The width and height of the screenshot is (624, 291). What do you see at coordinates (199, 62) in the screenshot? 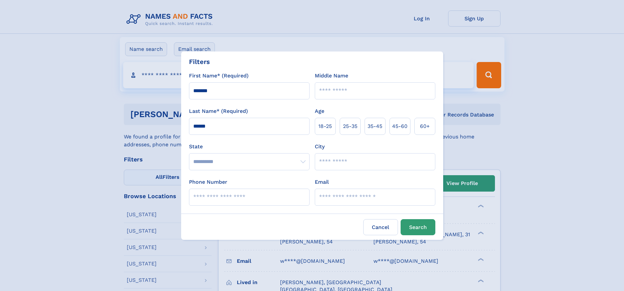
I see `div: Filters` at bounding box center [199, 62].